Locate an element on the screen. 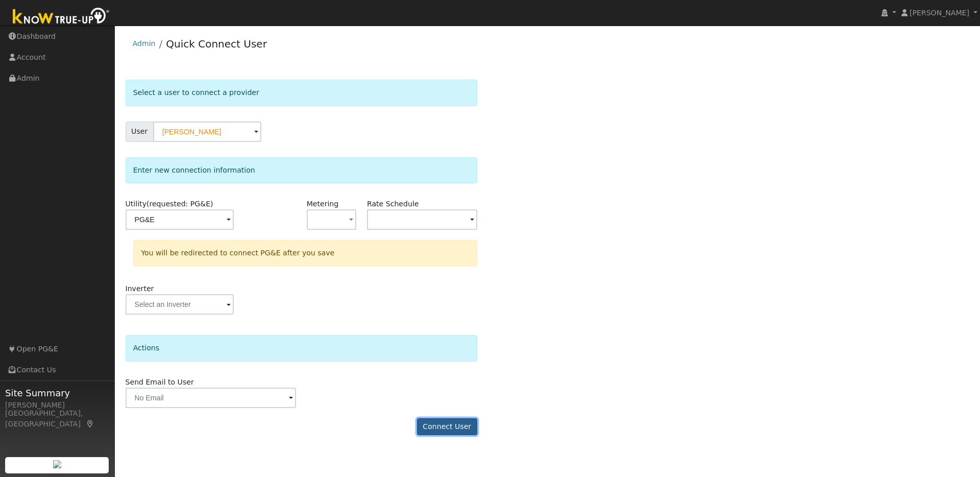 This screenshot has width=980, height=477. label: Inverter is located at coordinates (140, 289).